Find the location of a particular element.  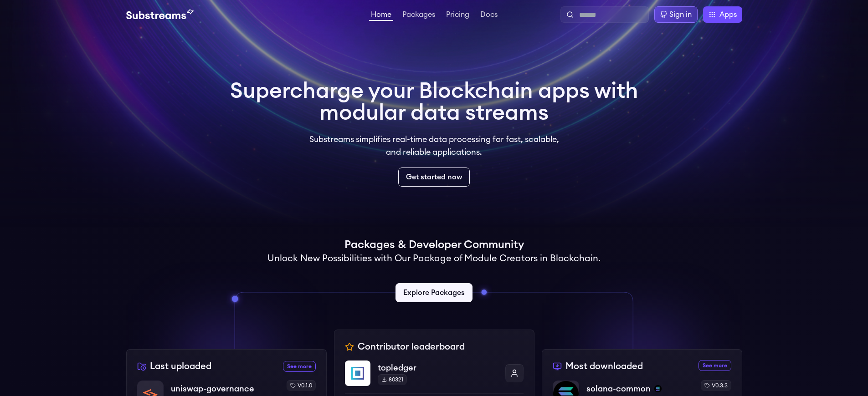

p: solana-common is located at coordinates (619, 388).